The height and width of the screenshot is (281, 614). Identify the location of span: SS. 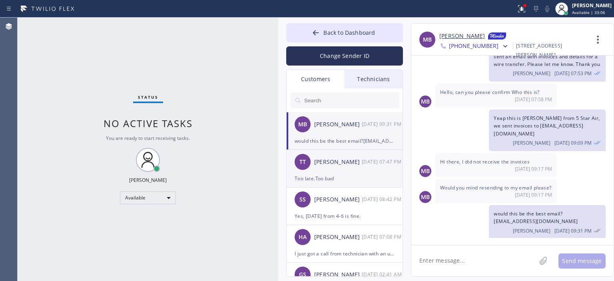
(302, 199).